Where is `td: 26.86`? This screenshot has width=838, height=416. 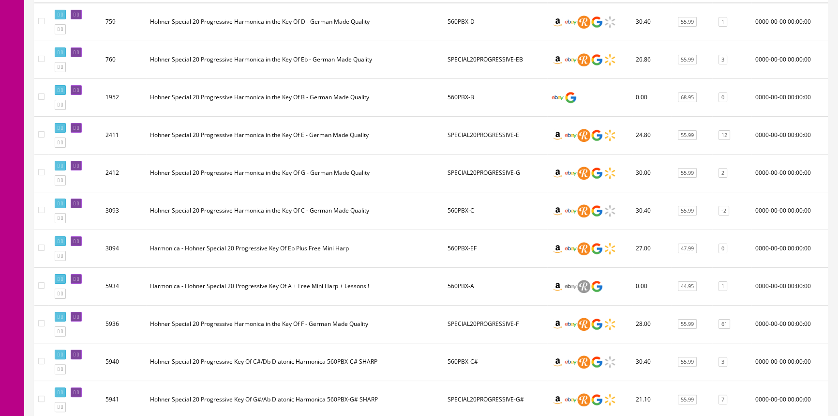 td: 26.86 is located at coordinates (652, 60).